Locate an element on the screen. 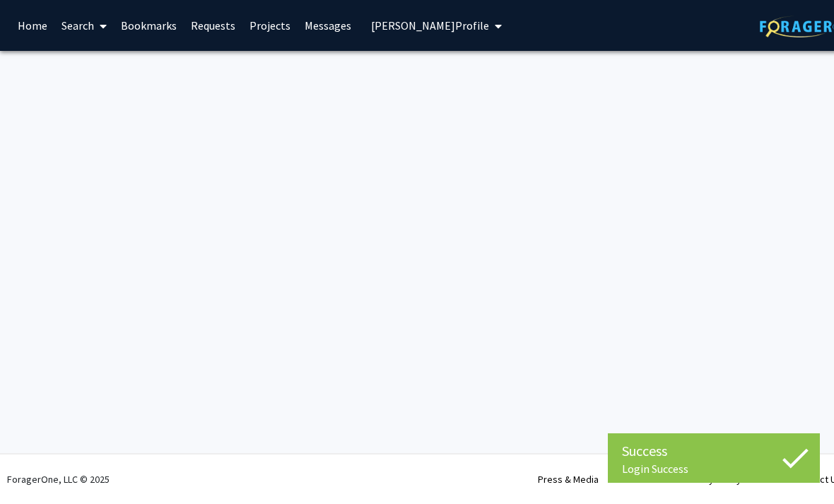  div: ForagerOne, LLC © 2025 is located at coordinates (58, 479).